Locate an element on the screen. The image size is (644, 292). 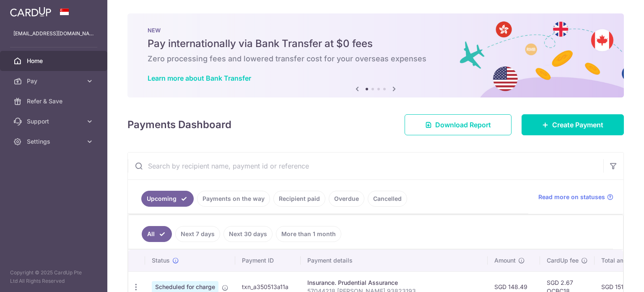
span: Total amt. is located at coordinates (615, 260).